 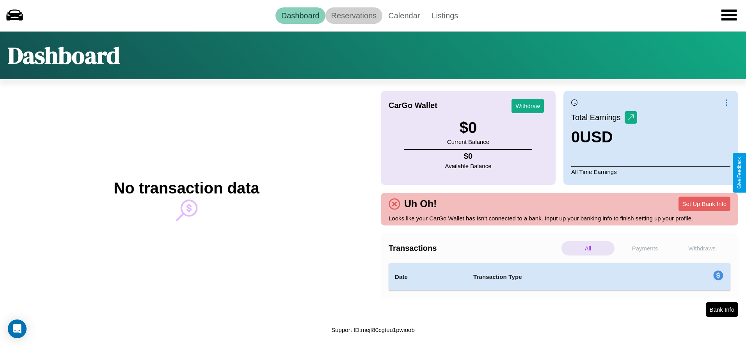 I want to click on p: Available Balance, so click(x=468, y=166).